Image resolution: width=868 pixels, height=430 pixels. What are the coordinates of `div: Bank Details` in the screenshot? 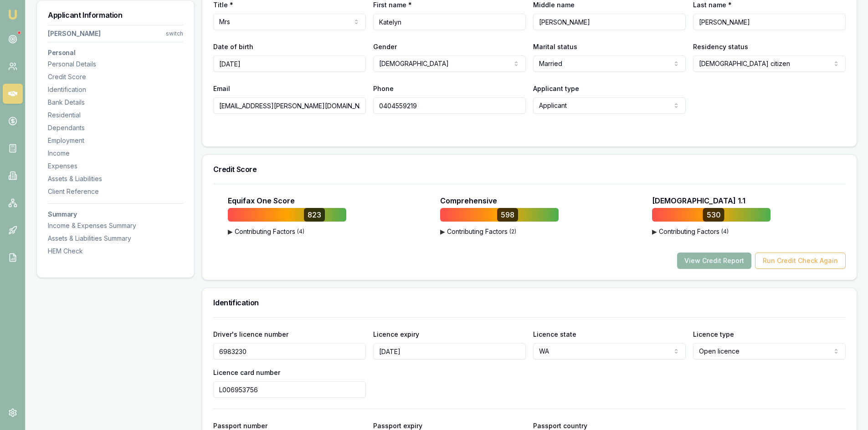 It's located at (115, 102).